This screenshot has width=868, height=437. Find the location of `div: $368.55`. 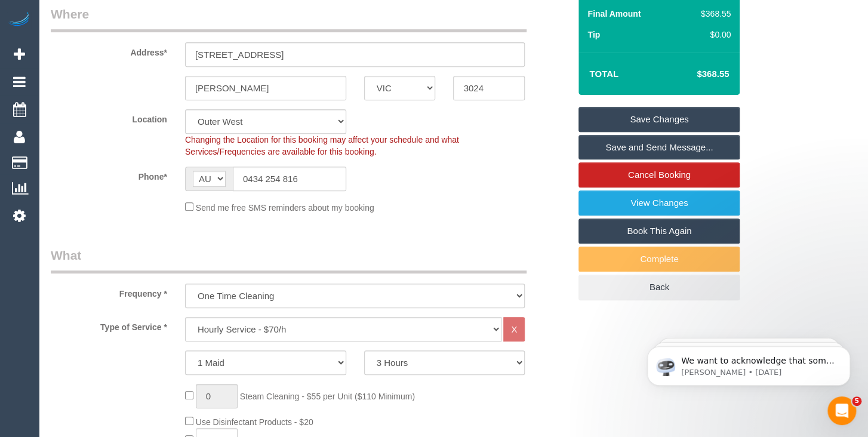

div: $368.55 is located at coordinates (714, 14).